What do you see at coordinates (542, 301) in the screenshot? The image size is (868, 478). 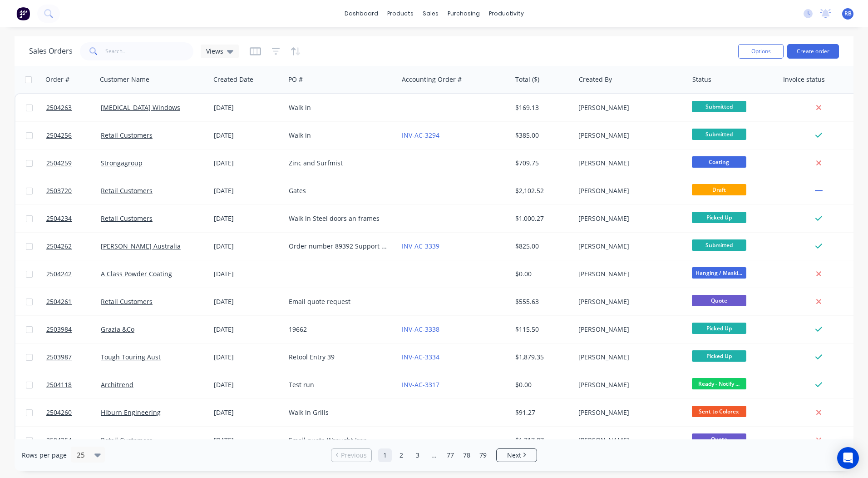 I see `div: $555.63` at bounding box center [542, 301].